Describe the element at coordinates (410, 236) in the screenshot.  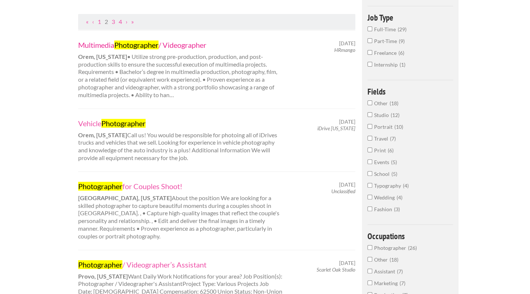
I see `h4: Occupations` at that location.